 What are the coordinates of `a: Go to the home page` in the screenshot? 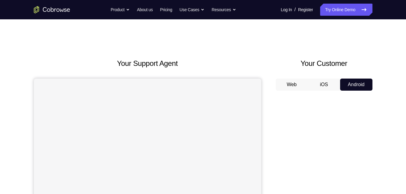 It's located at (52, 10).